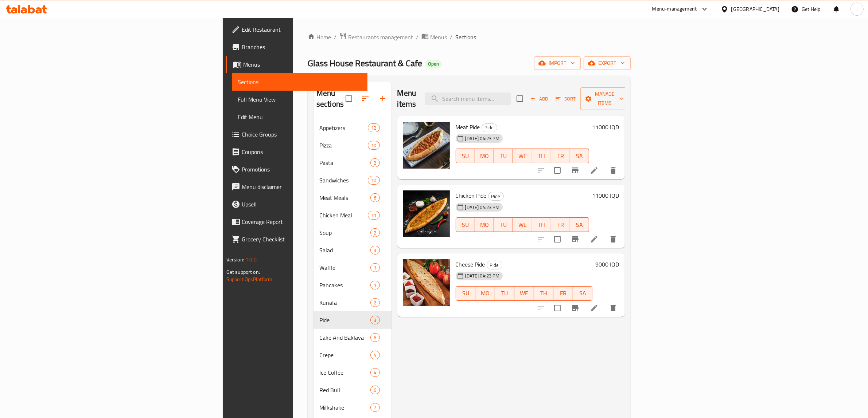 This screenshot has width=868, height=418. Describe the element at coordinates (465, 156) in the screenshot. I see `button: SU` at that location.